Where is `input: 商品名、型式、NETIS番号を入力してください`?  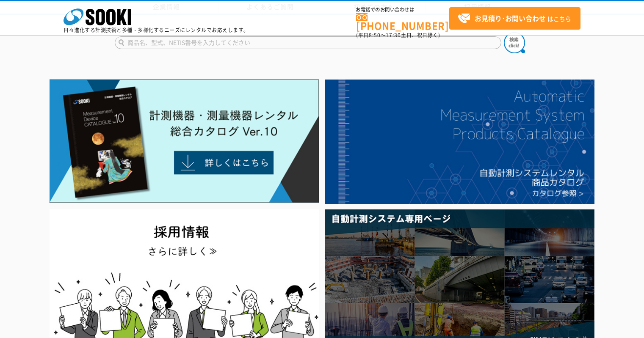
input: 商品名、型式、NETIS番号を入力してください is located at coordinates (308, 43).